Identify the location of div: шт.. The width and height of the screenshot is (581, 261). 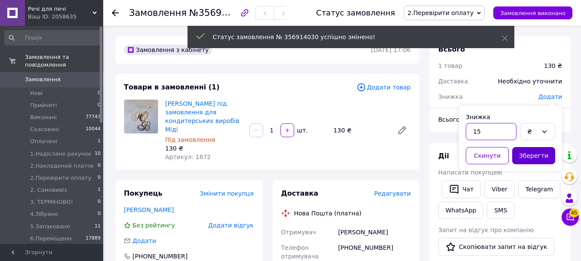
(302, 130).